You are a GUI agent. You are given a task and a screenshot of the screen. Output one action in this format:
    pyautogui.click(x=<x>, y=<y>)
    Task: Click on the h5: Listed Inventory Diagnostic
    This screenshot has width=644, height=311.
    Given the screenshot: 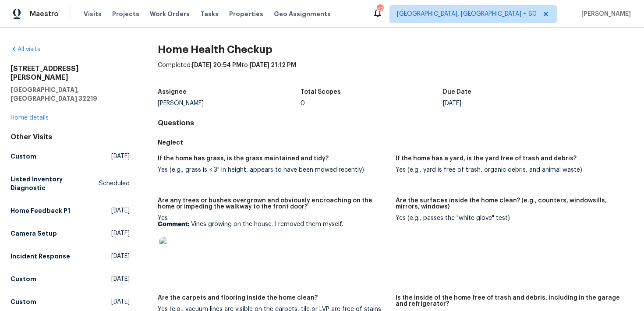 What is the action you would take?
    pyautogui.click(x=55, y=183)
    